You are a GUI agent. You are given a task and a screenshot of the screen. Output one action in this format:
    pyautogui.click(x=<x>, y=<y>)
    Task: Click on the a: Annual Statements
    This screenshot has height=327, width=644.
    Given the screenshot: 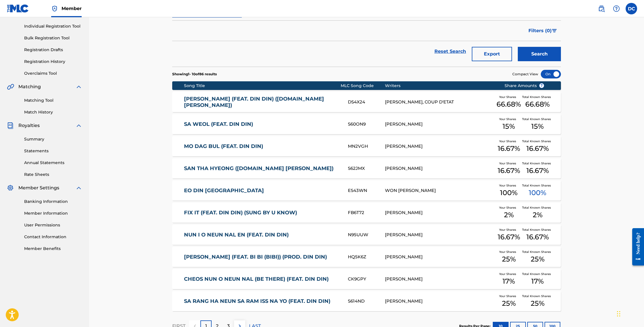 What is the action you would take?
    pyautogui.click(x=53, y=163)
    